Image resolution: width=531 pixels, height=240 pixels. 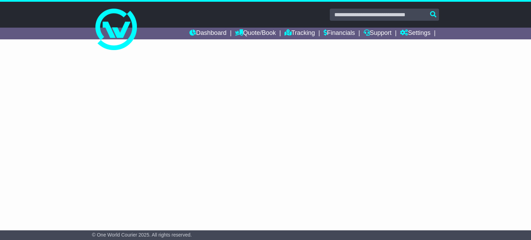 I want to click on a: Tracking, so click(x=299, y=34).